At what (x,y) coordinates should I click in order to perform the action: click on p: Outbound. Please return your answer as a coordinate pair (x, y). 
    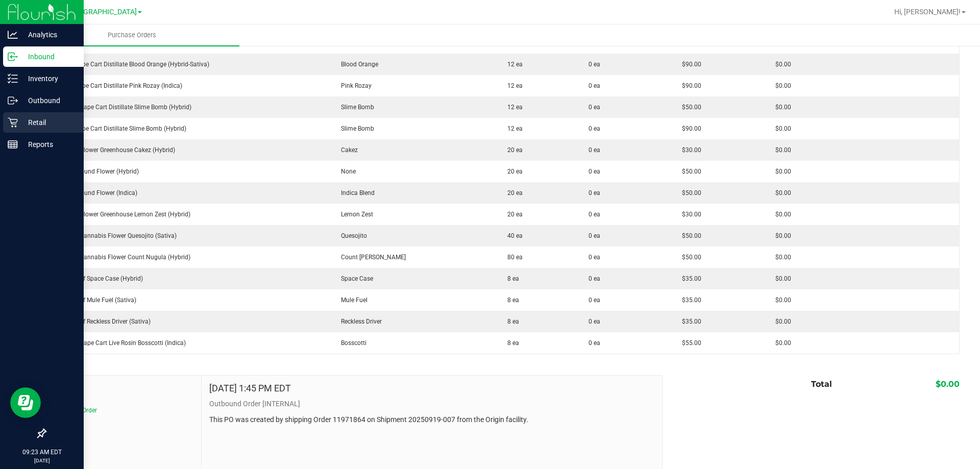
    Looking at the image, I should click on (48, 100).